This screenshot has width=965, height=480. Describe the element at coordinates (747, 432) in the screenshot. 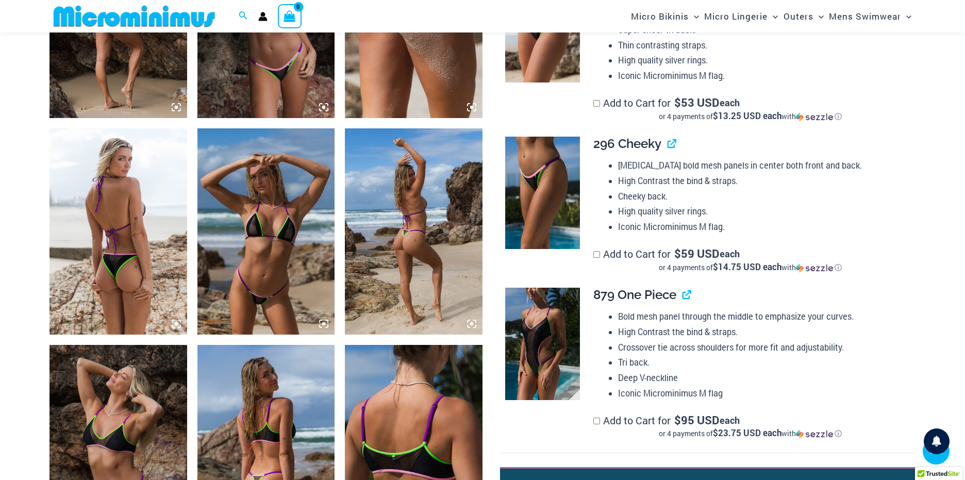

I see `span: $23.75 USD each` at that location.